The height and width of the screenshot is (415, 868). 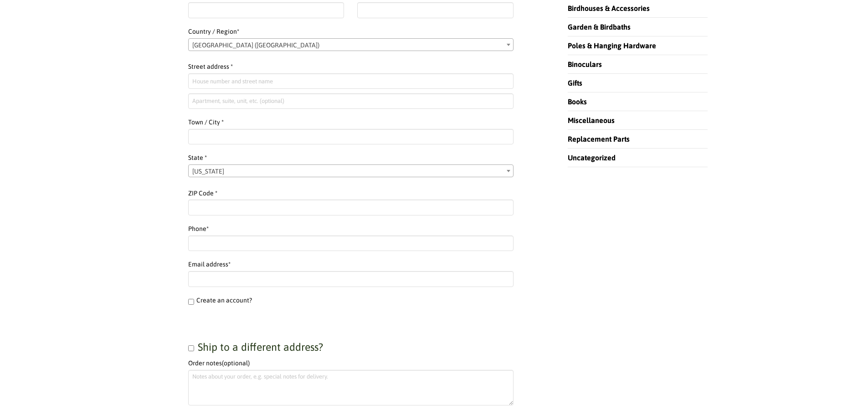 What do you see at coordinates (351, 45) in the screenshot?
I see `span: United States (US)` at bounding box center [351, 45].